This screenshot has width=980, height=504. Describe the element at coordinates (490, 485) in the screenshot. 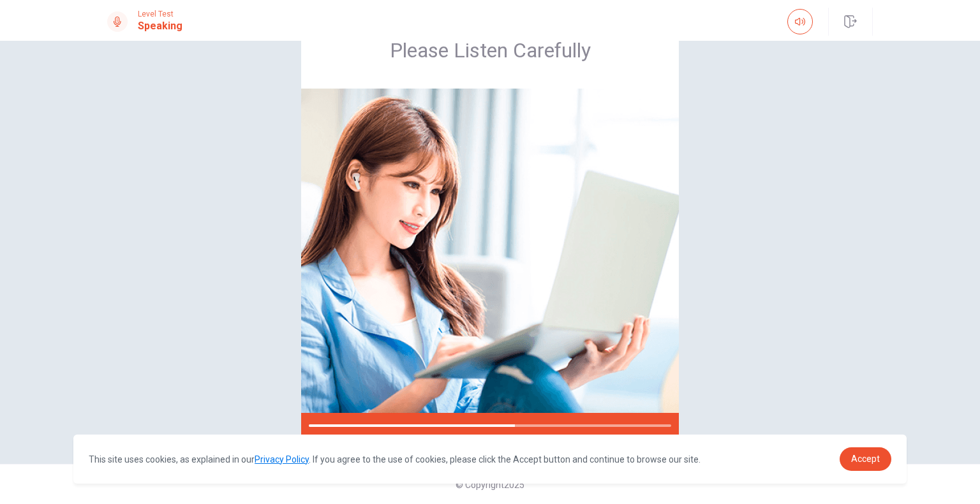

I see `span: © Copyright 2025` at that location.